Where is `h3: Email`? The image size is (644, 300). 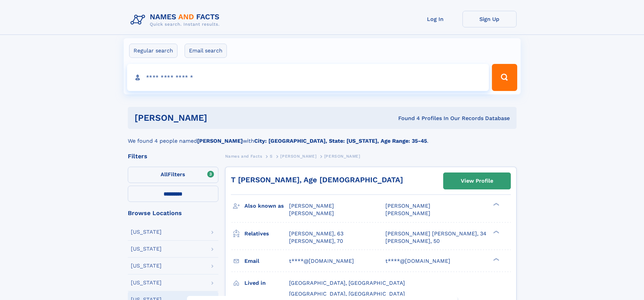
h3: Email is located at coordinates (267, 261).